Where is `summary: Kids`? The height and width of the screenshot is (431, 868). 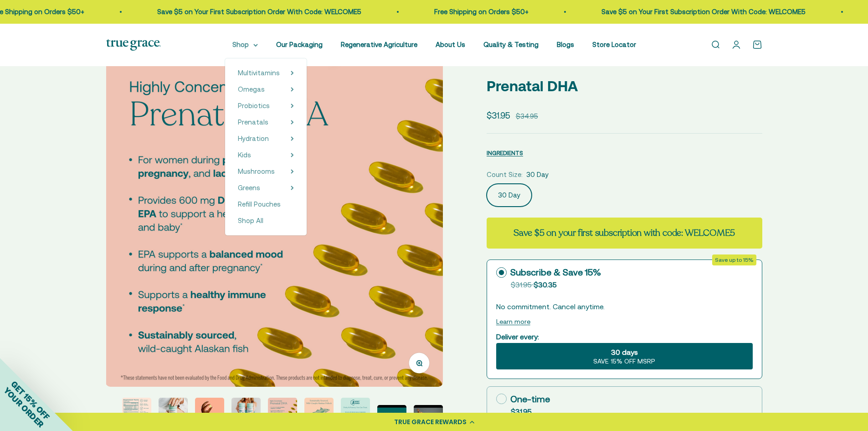
summary: Kids is located at coordinates (266, 155).